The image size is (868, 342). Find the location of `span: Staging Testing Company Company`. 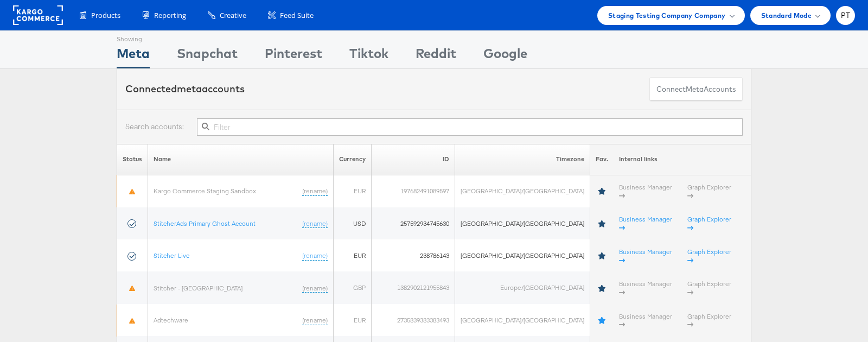

span: Staging Testing Company Company is located at coordinates (667, 15).